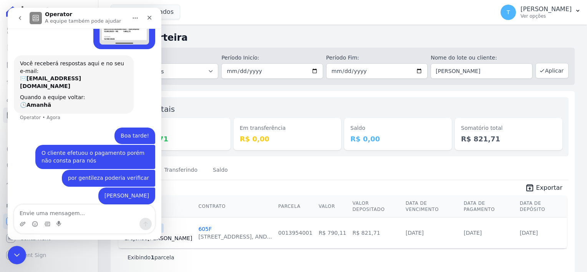 This screenshot has height=272, width=587. Describe the element at coordinates (272, 58) in the screenshot. I see `label: Período Inicío:` at that location.